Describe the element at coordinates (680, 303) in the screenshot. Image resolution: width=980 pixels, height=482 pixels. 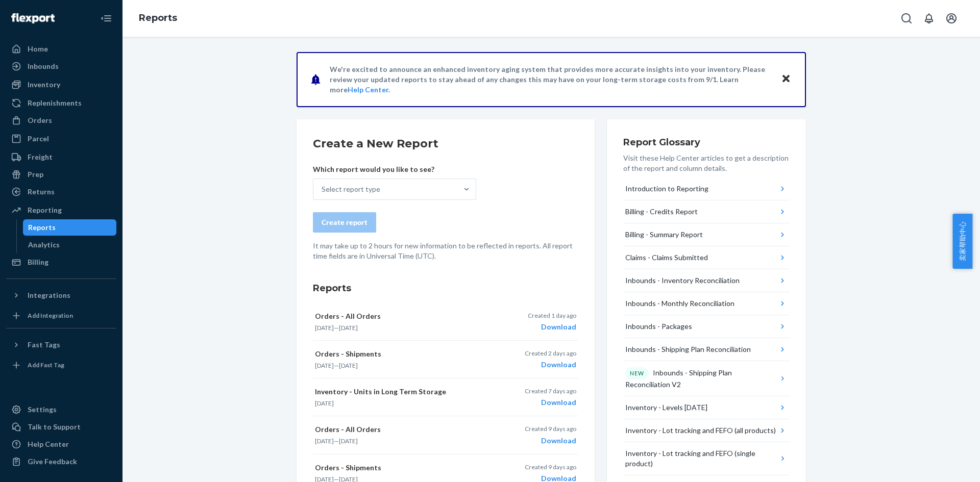
I see `div: Inbounds - Monthly Reconciliation` at that location.